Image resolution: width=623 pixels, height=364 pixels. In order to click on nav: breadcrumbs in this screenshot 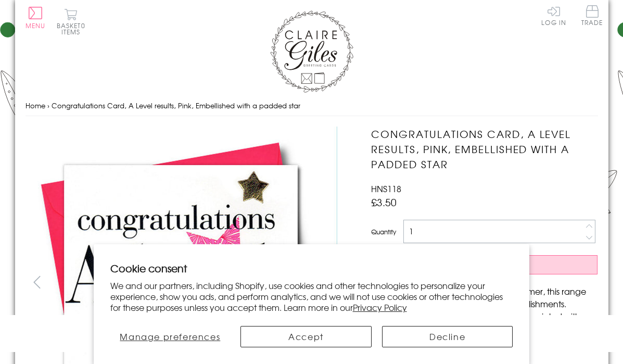, I will do `click(312, 105)`.